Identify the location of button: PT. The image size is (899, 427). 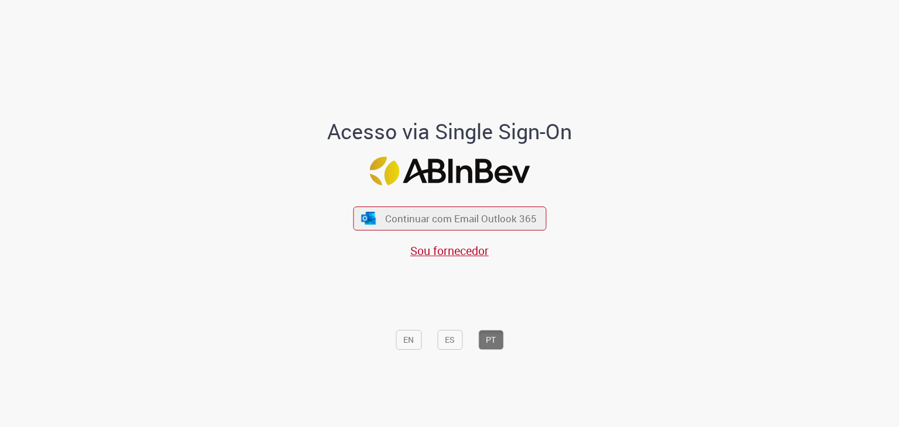
(490, 340).